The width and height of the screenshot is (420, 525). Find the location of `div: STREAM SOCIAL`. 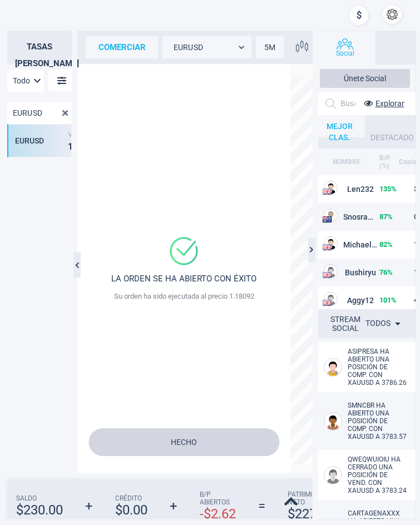

div: STREAM SOCIAL is located at coordinates (345, 324).